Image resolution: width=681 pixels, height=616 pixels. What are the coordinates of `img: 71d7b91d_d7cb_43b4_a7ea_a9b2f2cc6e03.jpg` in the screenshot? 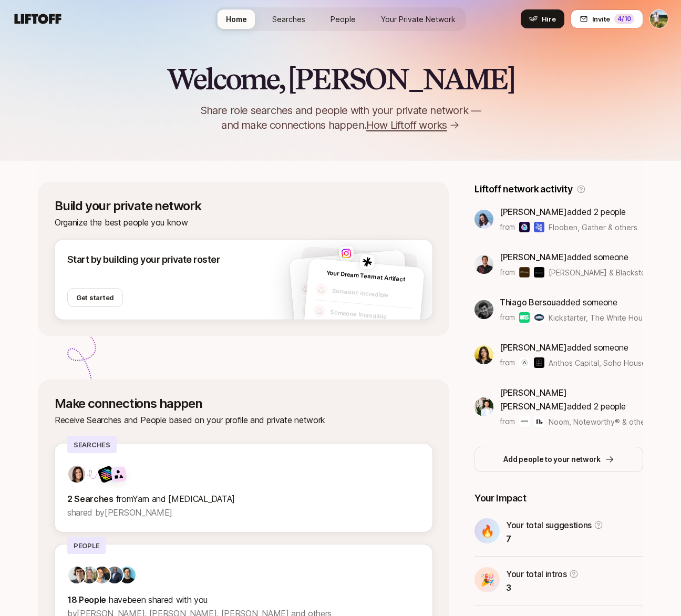 It's located at (77, 474).